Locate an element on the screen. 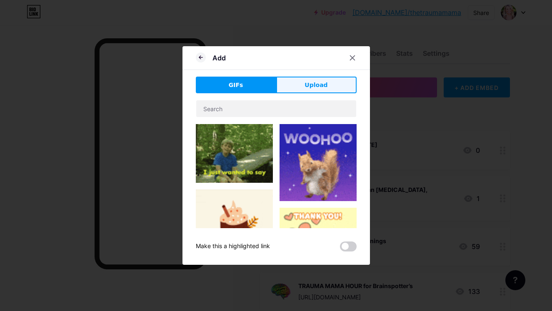 This screenshot has height=311, width=552. button: GIFs is located at coordinates (236, 85).